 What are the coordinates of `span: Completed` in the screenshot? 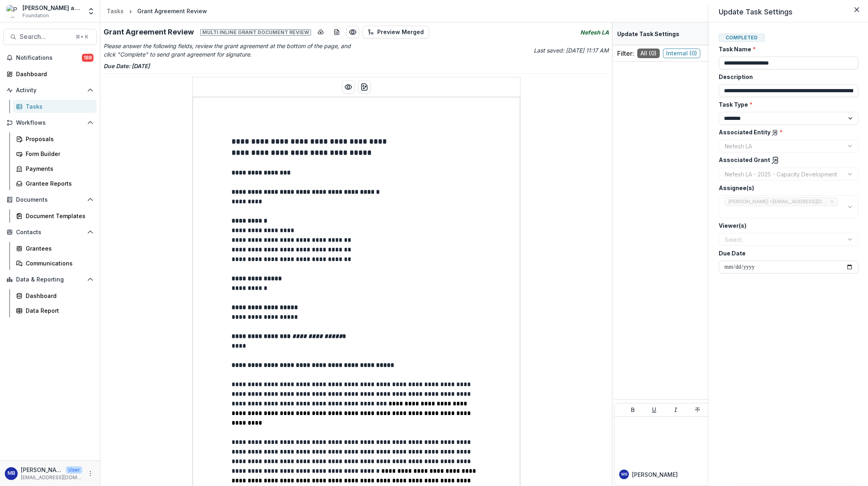 It's located at (741, 38).